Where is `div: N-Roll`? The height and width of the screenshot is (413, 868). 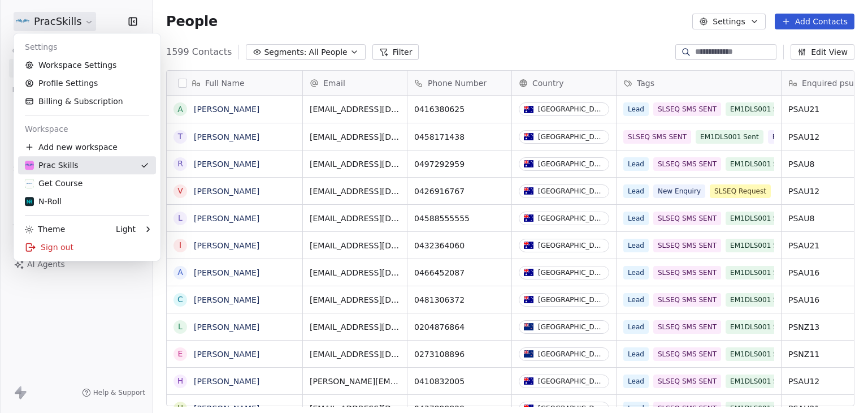
div: N-Roll is located at coordinates (43, 202).